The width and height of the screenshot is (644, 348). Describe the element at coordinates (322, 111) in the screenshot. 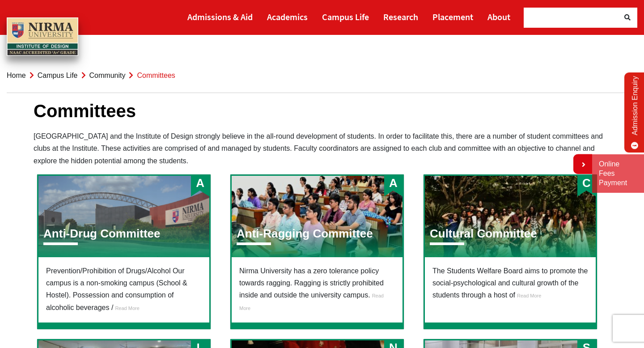

I see `h1: Committees` at that location.